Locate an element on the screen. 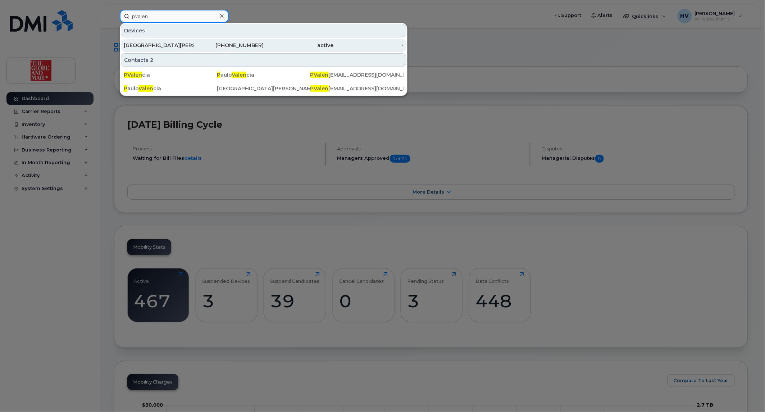 The image size is (765, 412). div: active is located at coordinates (299, 45).